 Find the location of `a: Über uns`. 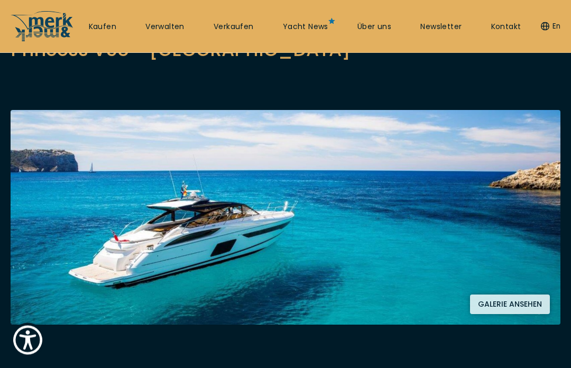

a: Über uns is located at coordinates (374, 27).